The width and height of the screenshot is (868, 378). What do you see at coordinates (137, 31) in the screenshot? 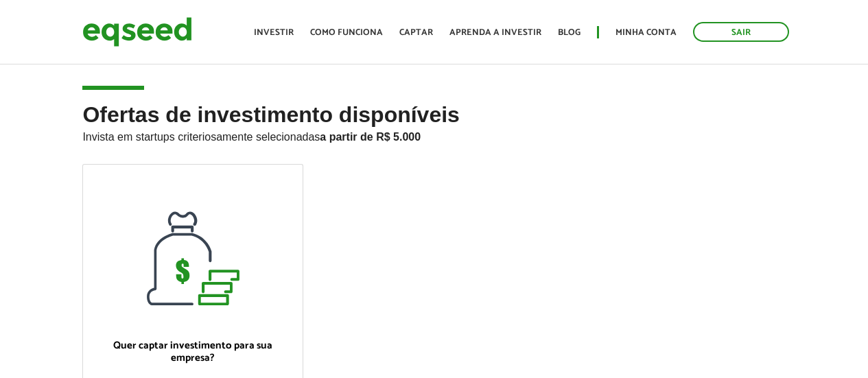
I see `img: EqSeed` at bounding box center [137, 31].